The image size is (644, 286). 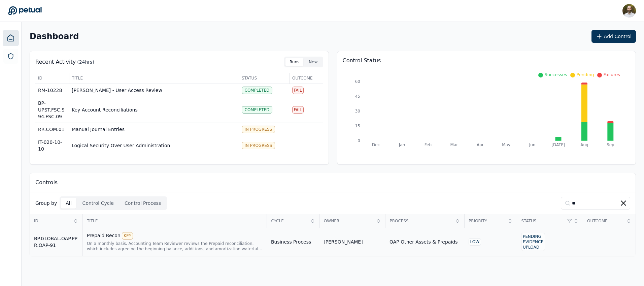 What do you see at coordinates (46, 203) in the screenshot?
I see `p: Group by` at bounding box center [46, 203].